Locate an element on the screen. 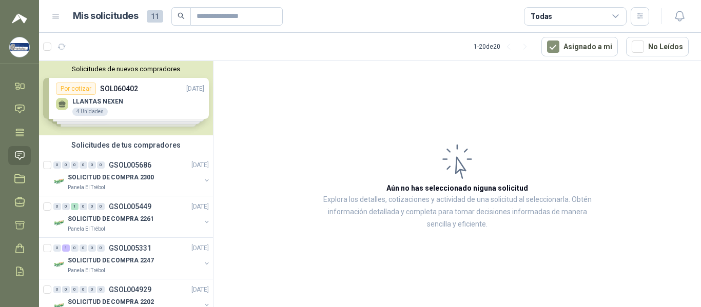 The width and height of the screenshot is (701, 307). img: Logo peakr is located at coordinates (19, 18).